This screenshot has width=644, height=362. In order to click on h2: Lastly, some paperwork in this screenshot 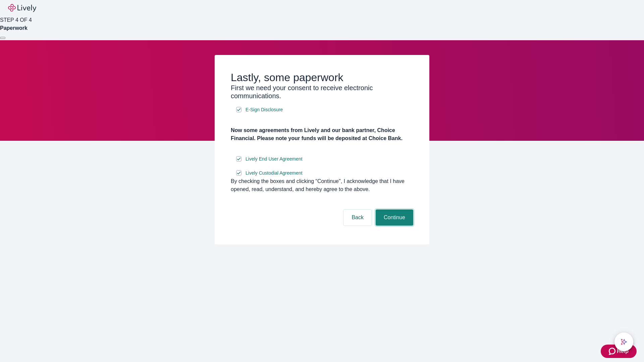, I will do `click(322, 77)`.